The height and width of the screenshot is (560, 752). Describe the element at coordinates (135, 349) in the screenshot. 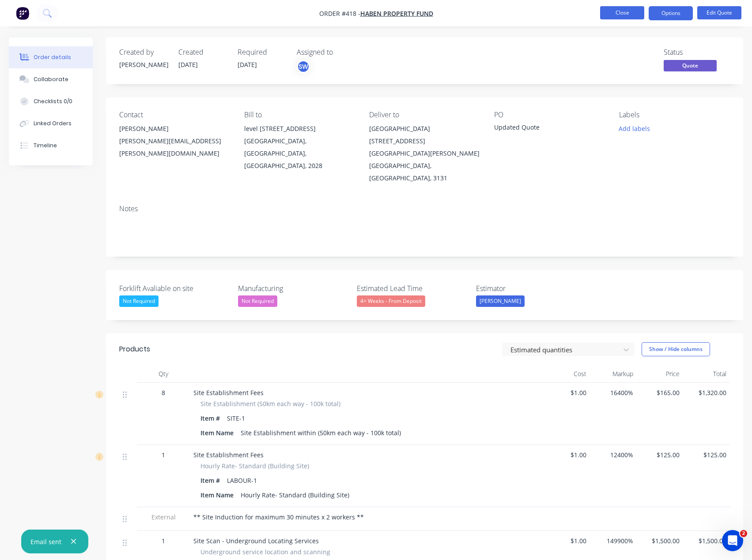

I see `div: Products` at that location.